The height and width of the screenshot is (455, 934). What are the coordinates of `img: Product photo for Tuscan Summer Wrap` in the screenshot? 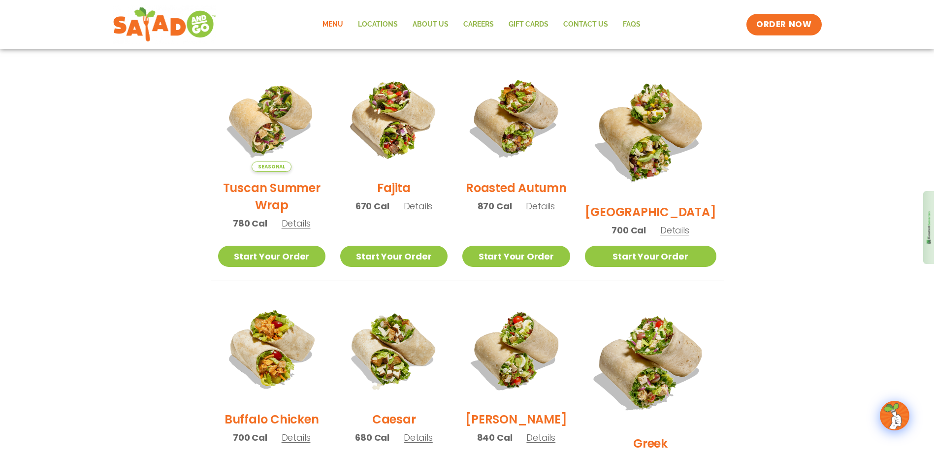 It's located at (272, 118).